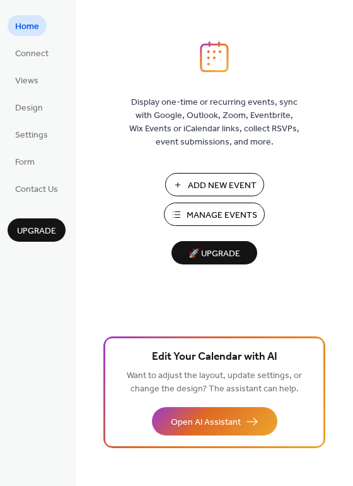 This screenshot has width=353, height=486. I want to click on button: Upgrade, so click(37, 230).